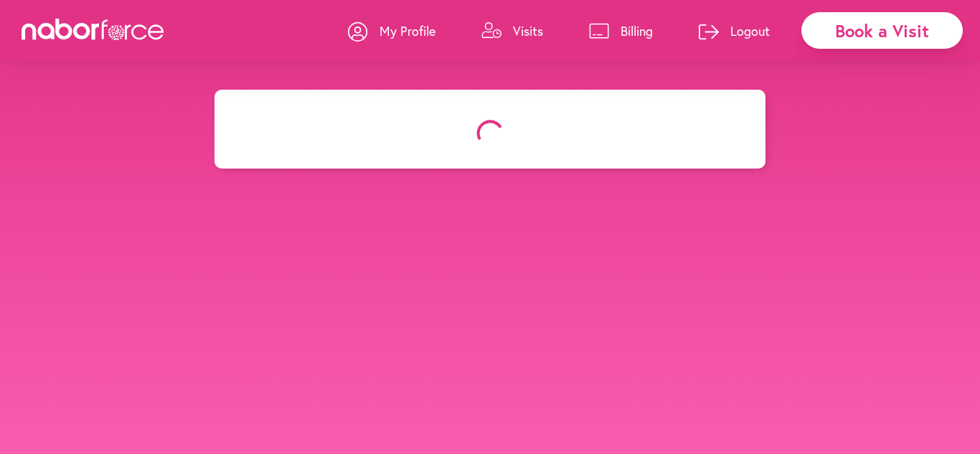  I want to click on div: Book a Visit, so click(883, 30).